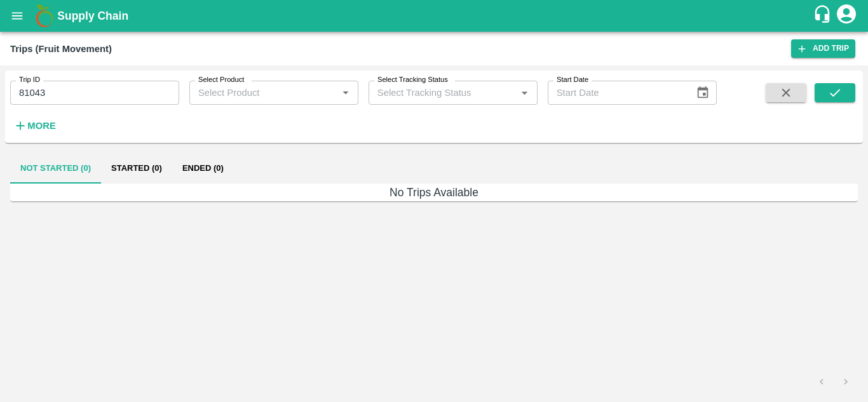  Describe the element at coordinates (17, 16) in the screenshot. I see `button: open drawer` at that location.